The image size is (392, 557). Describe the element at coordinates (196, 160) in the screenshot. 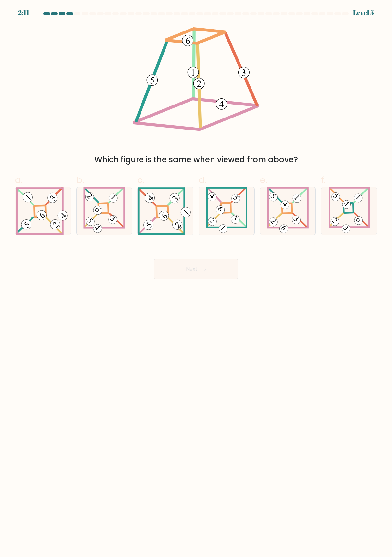

I see `div: Which figure is the same when viewed from above?` at that location.